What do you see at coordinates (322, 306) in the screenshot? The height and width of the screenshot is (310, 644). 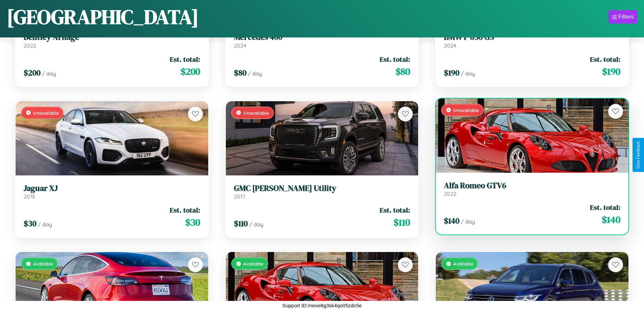 I see `p: Support ID: meoe8g3sk4qo05zdc5e` at bounding box center [322, 306].